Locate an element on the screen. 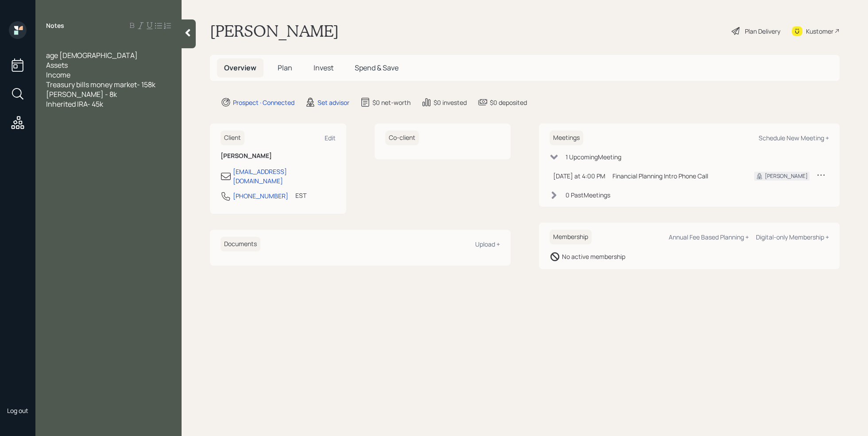 This screenshot has height=436, width=868. div: 0 Past Meeting s is located at coordinates (588, 195).